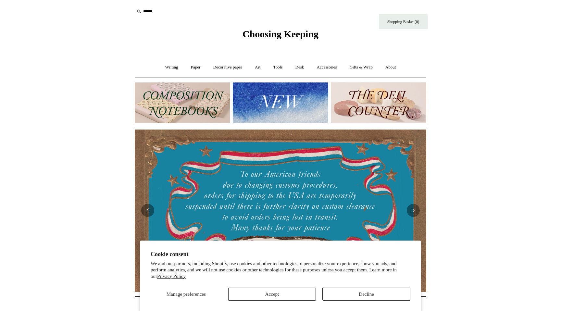 The width and height of the screenshot is (561, 311). Describe the element at coordinates (280, 34) in the screenshot. I see `span: Choosing Keeping` at that location.